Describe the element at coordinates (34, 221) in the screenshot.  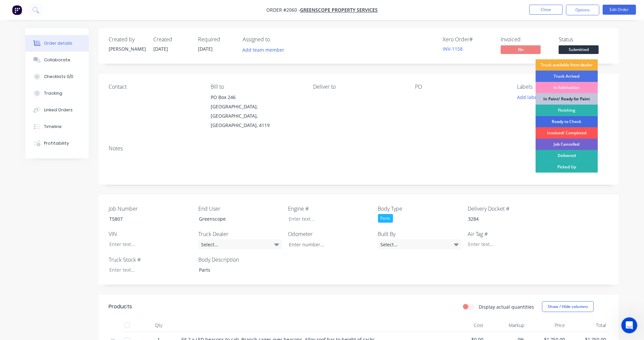
I see `button: Upload attachment` at that location.